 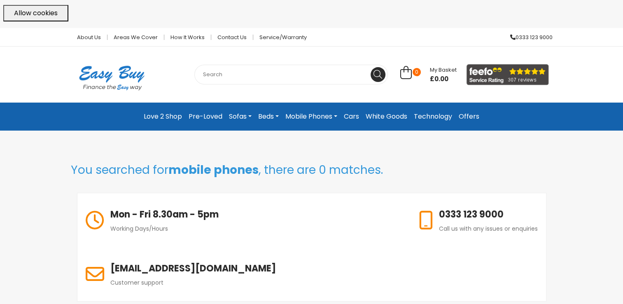 What do you see at coordinates (136, 37) in the screenshot?
I see `a: Areas we cover` at bounding box center [136, 37].